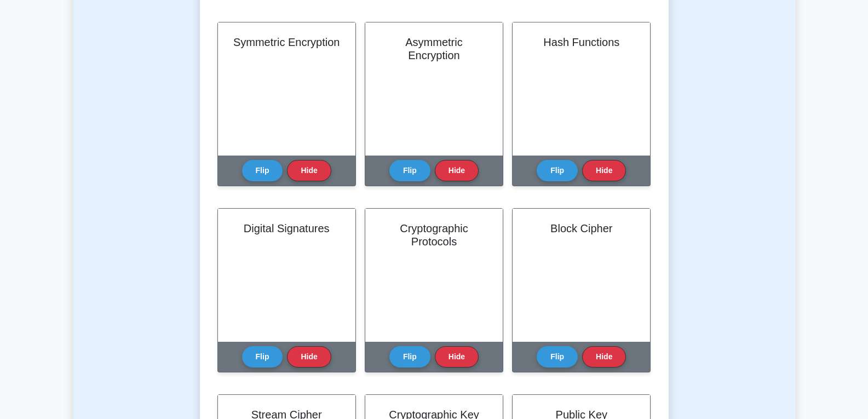  What do you see at coordinates (286, 228) in the screenshot?
I see `h2: Digital Signatures` at bounding box center [286, 228].